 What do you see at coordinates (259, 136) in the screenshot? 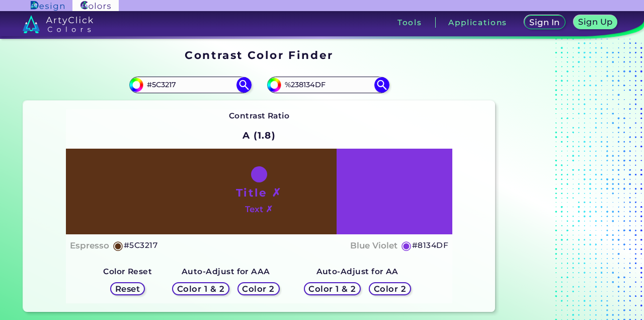
I see `h2: A (1.8)` at bounding box center [259, 136].